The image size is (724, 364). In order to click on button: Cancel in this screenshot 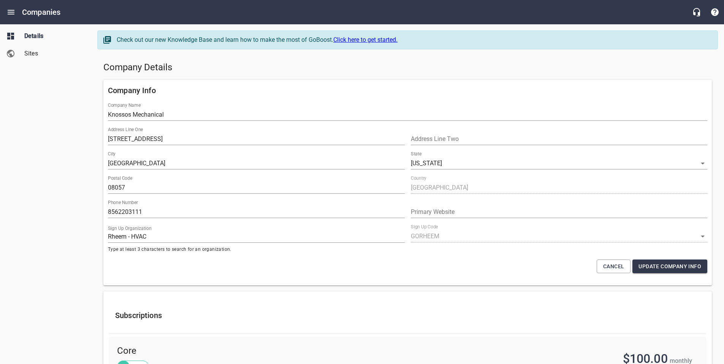, I will do `click(613, 266)`.